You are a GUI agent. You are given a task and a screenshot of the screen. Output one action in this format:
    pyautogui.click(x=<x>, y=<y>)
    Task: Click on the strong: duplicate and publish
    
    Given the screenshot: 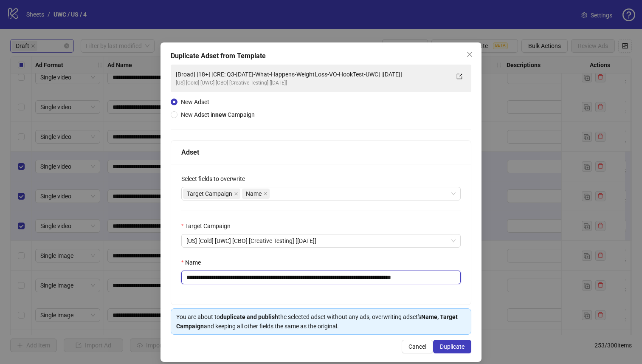 What is the action you would take?
    pyautogui.click(x=249, y=317)
    